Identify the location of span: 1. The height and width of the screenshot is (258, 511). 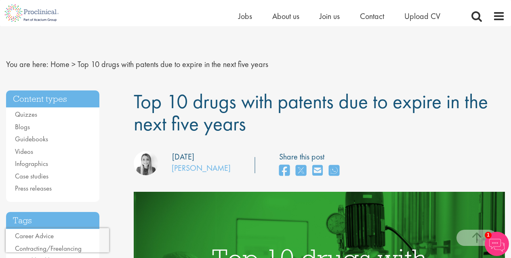
(488, 235).